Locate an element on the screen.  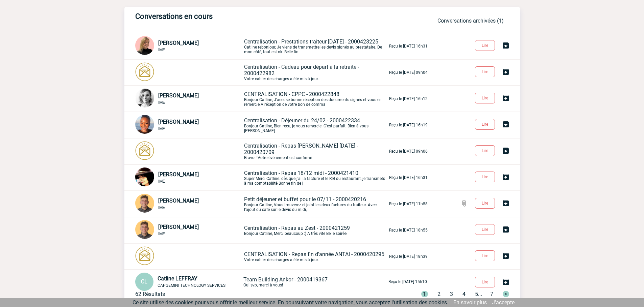
span: Petit déjeuner et buffet pour le 07/11 - 2000420216 is located at coordinates (305, 200).